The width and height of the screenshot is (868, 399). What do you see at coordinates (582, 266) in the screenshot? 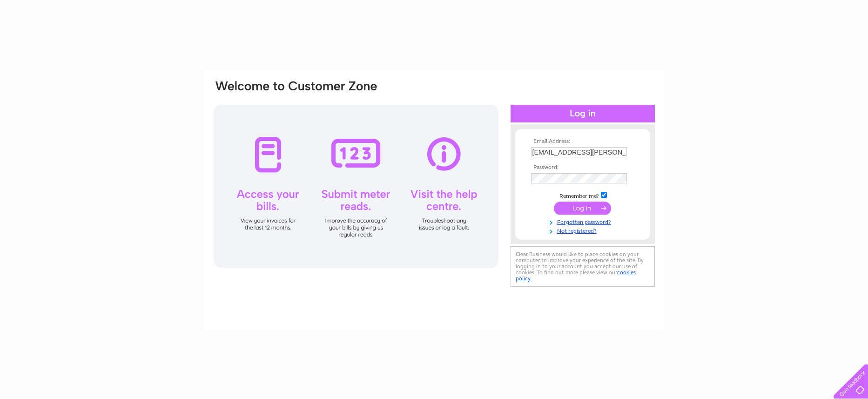
I see `div: Clear Business would like to place cookies on your computer to improve your experience of the sit...` at bounding box center [582, 266].